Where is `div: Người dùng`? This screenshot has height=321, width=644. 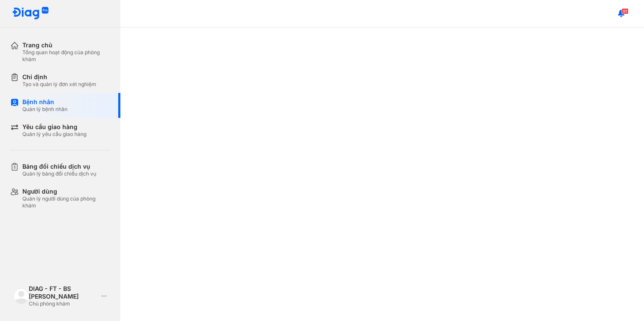 div: Người dùng is located at coordinates (66, 191).